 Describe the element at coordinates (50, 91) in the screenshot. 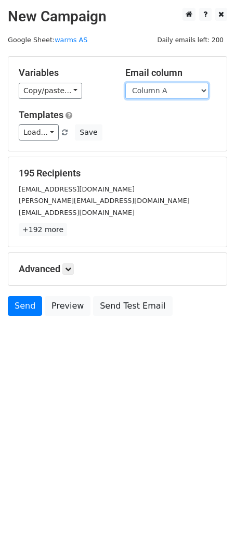

I see `a: Copy/paste...` at that location.